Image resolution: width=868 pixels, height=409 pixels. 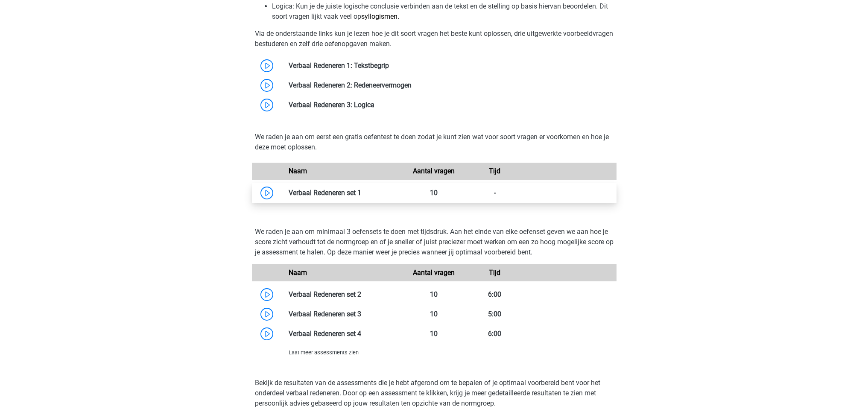 I want to click on div: Verbaal Redeneren 3: Logica, so click(x=449, y=105).